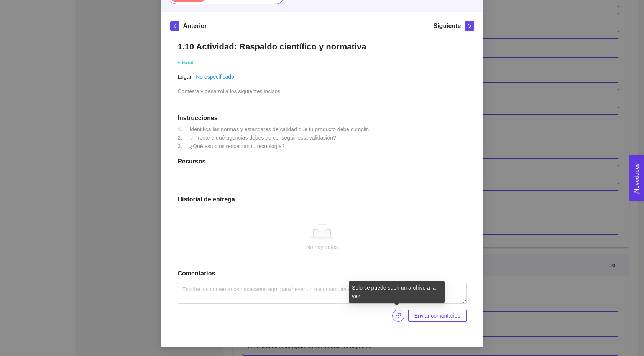 The height and width of the screenshot is (356, 644). I want to click on h1: Historial de entrega, so click(322, 199).